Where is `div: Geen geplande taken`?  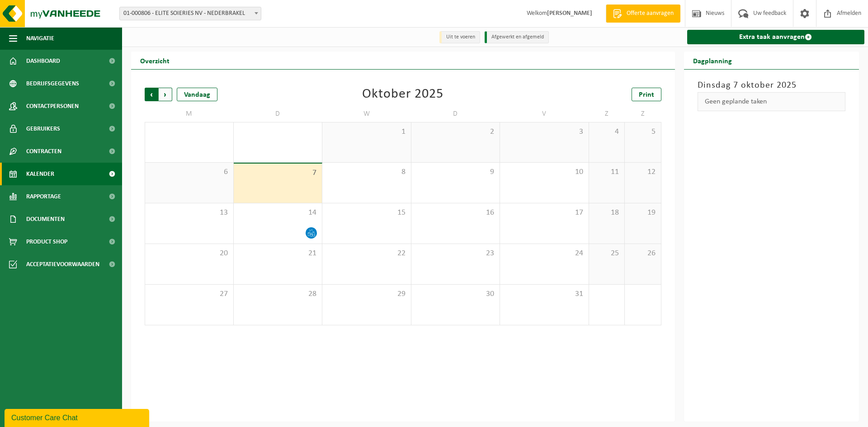 div: Geen geplande taken is located at coordinates (772, 101).